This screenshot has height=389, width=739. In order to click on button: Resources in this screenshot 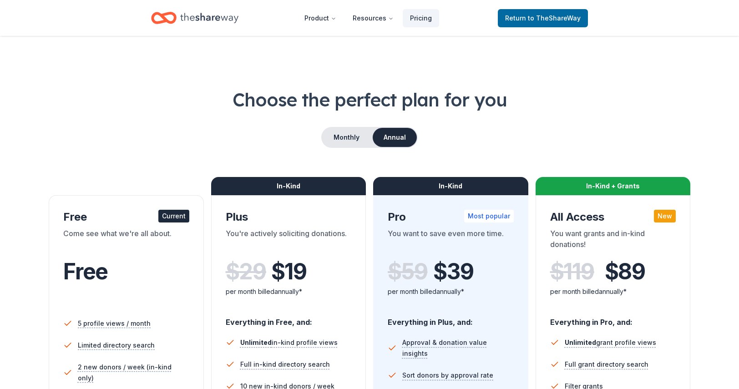, I will do `click(373, 18)`.